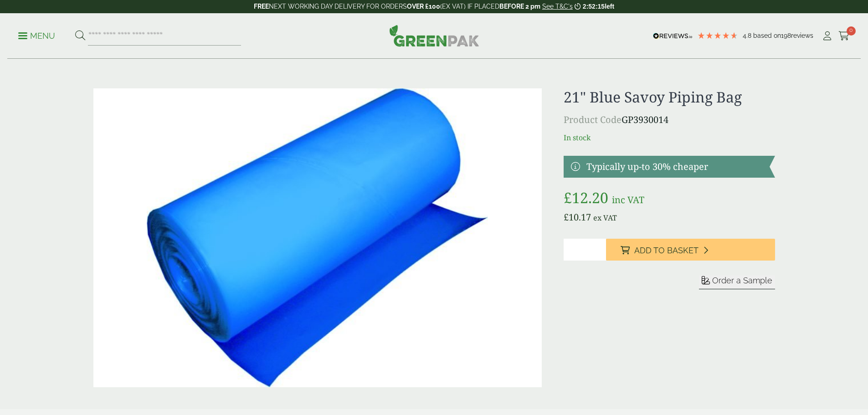 The image size is (868, 415). Describe the element at coordinates (690, 250) in the screenshot. I see `button: Add to Basket` at that location.